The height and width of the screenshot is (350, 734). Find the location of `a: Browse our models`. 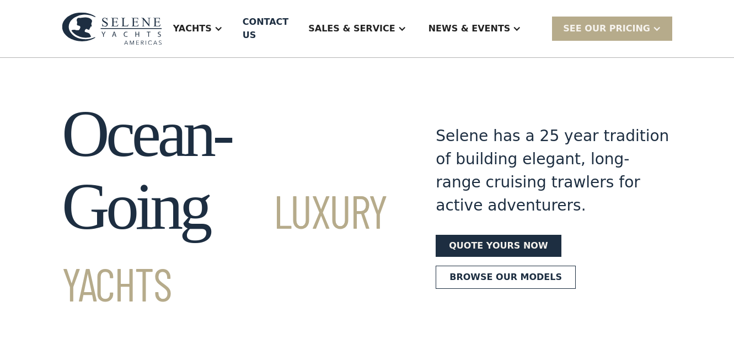

a: Browse our models is located at coordinates (506, 277).